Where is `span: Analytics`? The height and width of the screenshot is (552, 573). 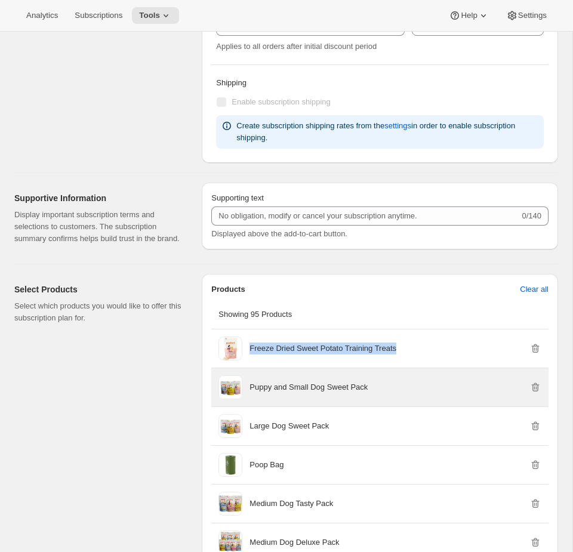
span: Analytics is located at coordinates (42, 16).